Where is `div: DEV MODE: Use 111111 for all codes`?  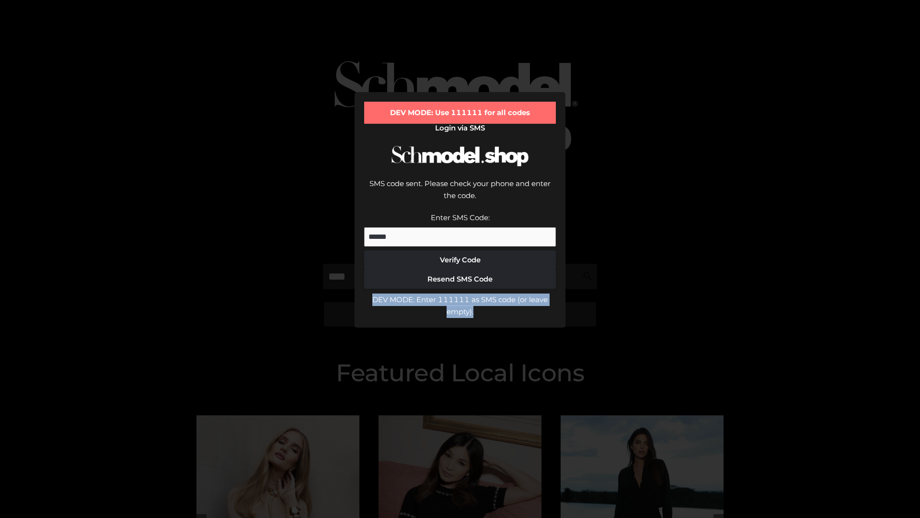
div: DEV MODE: Use 111111 for all codes is located at coordinates (460, 113).